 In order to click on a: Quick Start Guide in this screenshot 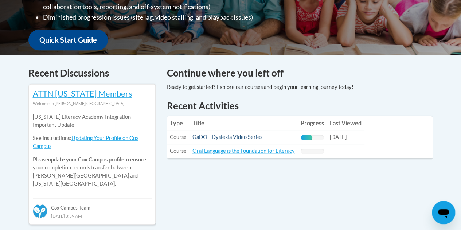, I will do `click(68, 40)`.